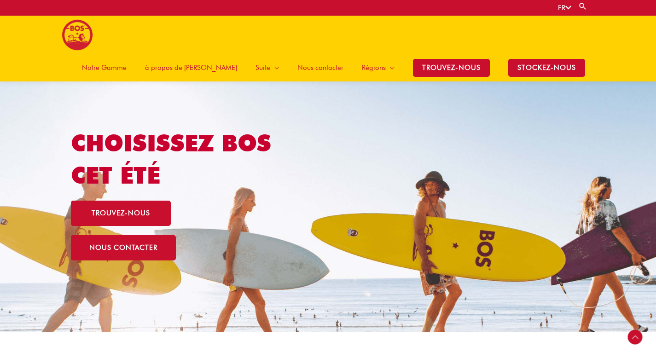 Image resolution: width=656 pixels, height=358 pixels. I want to click on a: stockez-nous, so click(547, 68).